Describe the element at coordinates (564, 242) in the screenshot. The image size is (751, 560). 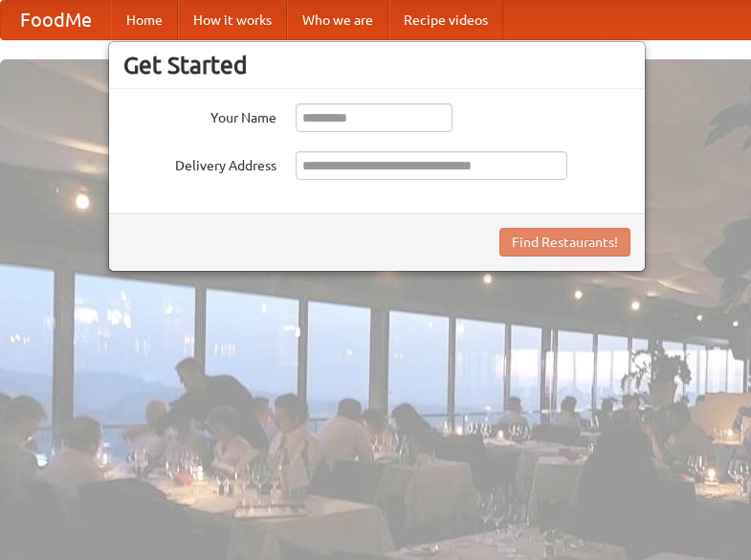
I see `button: Find Restaurants!` at that location.